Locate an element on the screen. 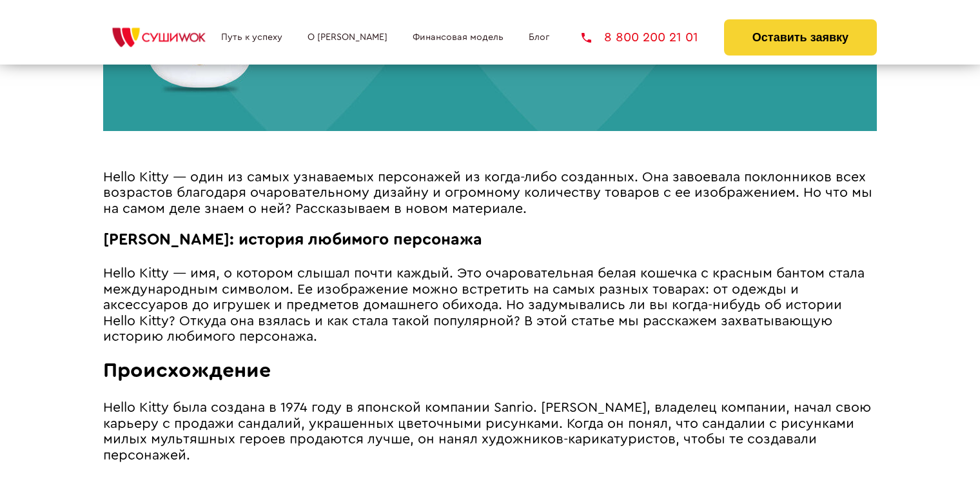 The image size is (980, 477). span: Hello Kitty — имя, о котором слышал почти каждый. Это очаровательная белая кошечка с красным бант... is located at coordinates (484, 304).